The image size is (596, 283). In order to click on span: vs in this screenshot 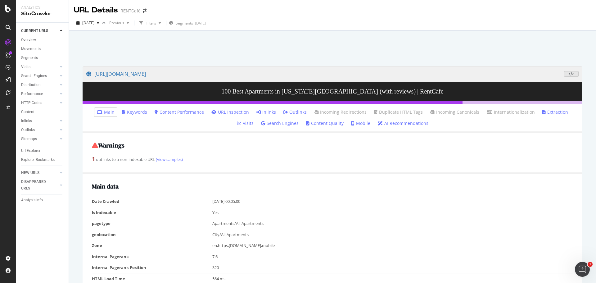, I will do `click(104, 23)`.